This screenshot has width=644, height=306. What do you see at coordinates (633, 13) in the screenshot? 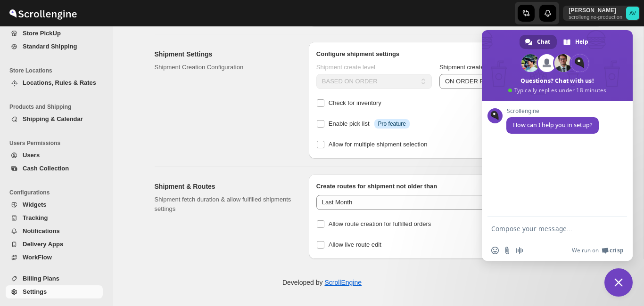
I see `span: Avinash Vishwakarma` at bounding box center [633, 13].